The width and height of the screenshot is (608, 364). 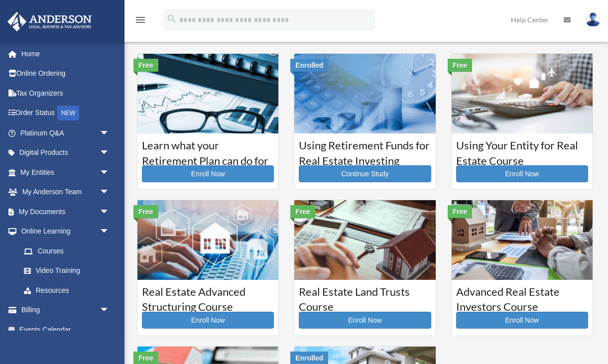 I want to click on a: Video Training, so click(x=69, y=271).